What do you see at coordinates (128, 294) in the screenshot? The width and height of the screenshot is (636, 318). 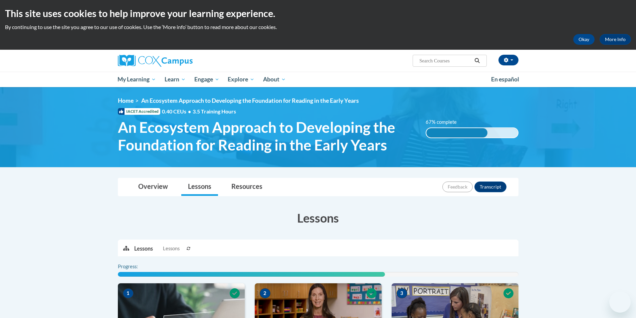 I see `span: 1` at bounding box center [128, 294].